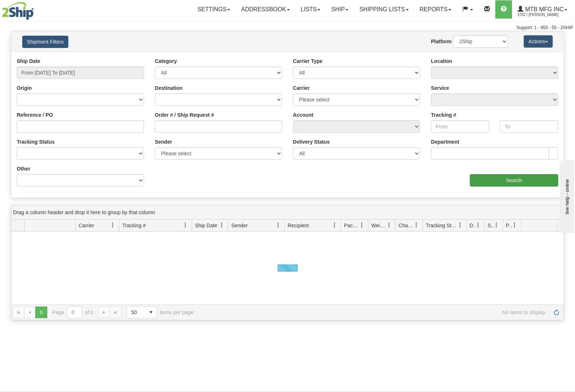  Describe the element at coordinates (45, 42) in the screenshot. I see `button: Shipment Filters` at that location.